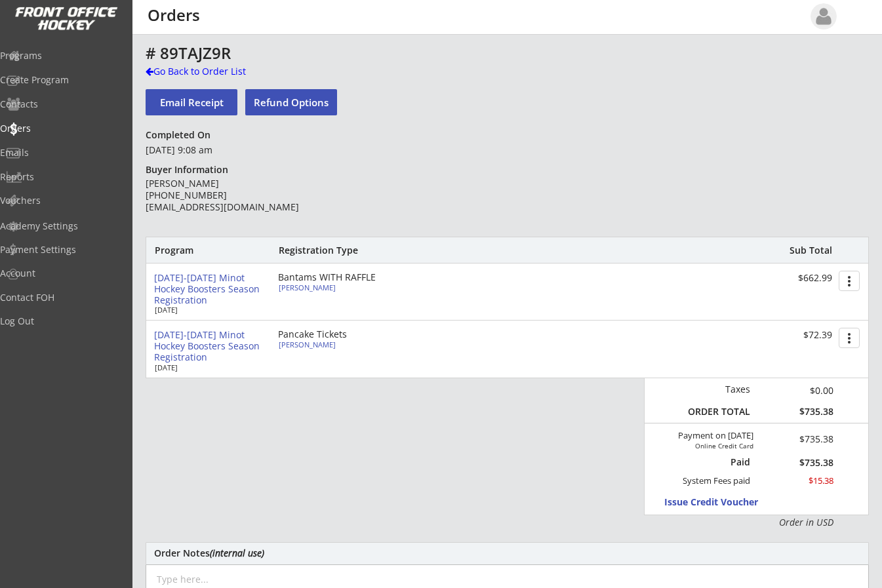 Image resolution: width=882 pixels, height=588 pixels. I want to click on button: Refund Options, so click(291, 102).